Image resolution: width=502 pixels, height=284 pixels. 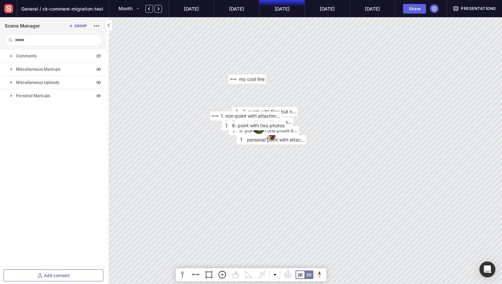 What do you see at coordinates (33, 96) in the screenshot?
I see `p: Personal Markups` at bounding box center [33, 96].